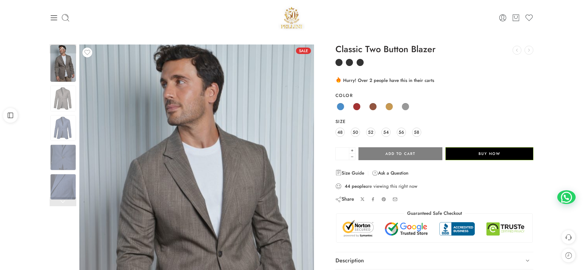 This screenshot has height=270, width=583. Describe the element at coordinates (345, 199) in the screenshot. I see `div: Share` at that location.